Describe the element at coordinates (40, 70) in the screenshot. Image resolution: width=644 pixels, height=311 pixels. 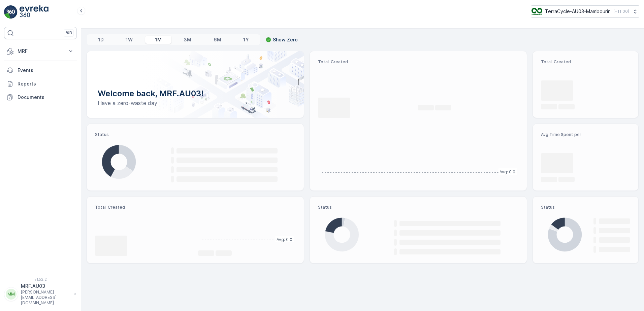
I see `a: Events` at that location.